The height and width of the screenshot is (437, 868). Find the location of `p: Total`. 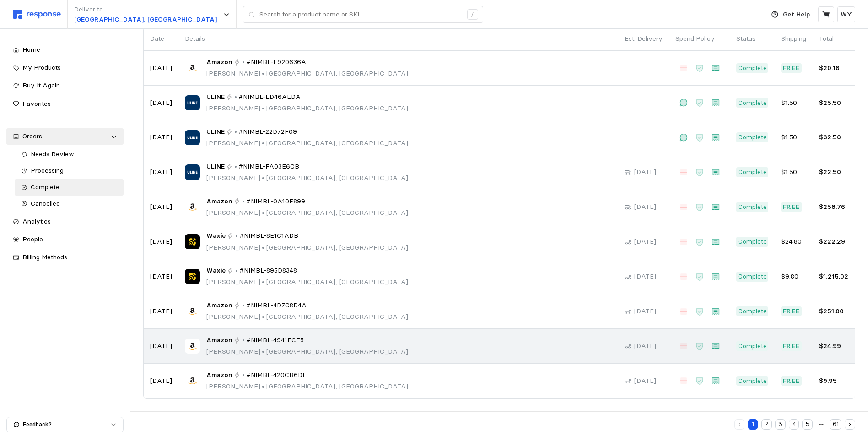

p: Total is located at coordinates (834, 39).